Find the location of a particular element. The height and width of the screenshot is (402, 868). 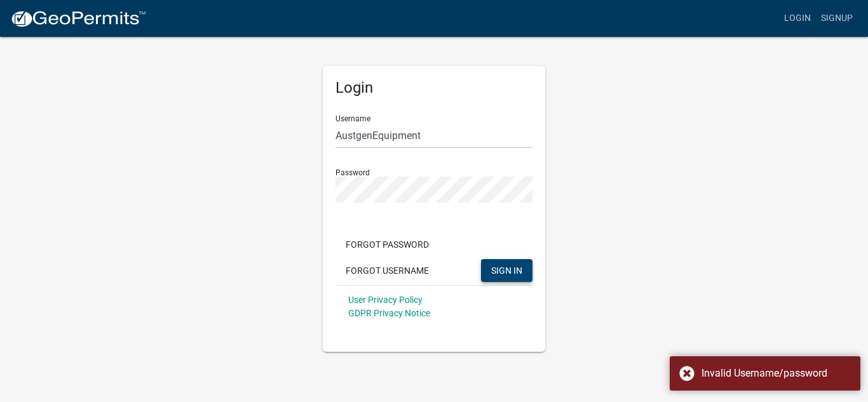

button: SIGN IN is located at coordinates (506, 270).